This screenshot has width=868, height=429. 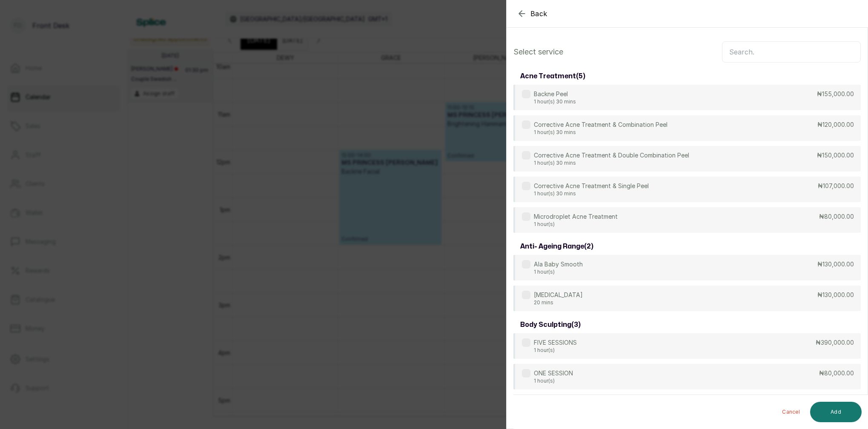 I want to click on button: Add, so click(x=835, y=412).